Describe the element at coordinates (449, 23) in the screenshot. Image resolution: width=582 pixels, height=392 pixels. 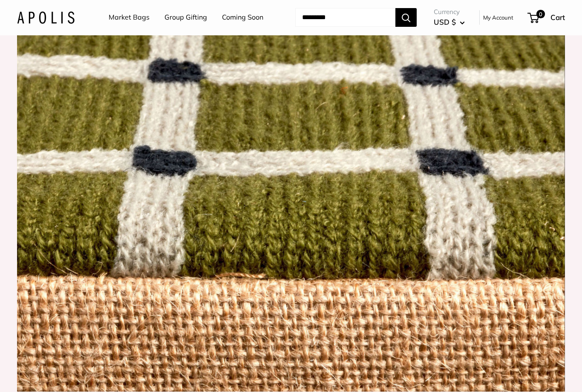
I see `button: USD $` at that location.